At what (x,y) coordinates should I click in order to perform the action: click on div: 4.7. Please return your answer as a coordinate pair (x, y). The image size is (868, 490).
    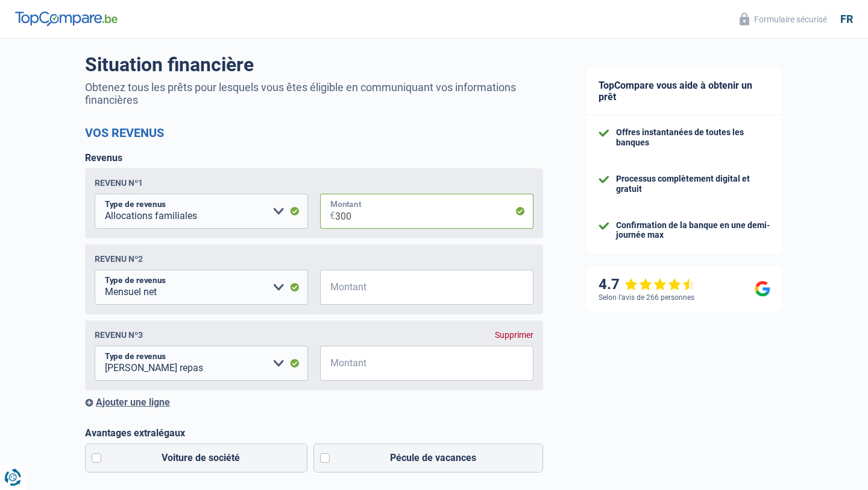
    Looking at the image, I should click on (647, 284).